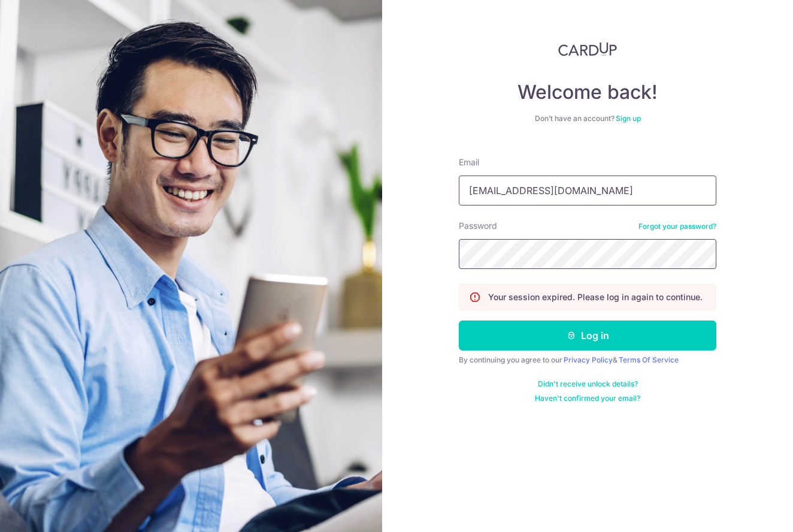 This screenshot has height=532, width=793. What do you see at coordinates (588, 359) in the screenshot?
I see `a: Privacy Policy` at bounding box center [588, 359].